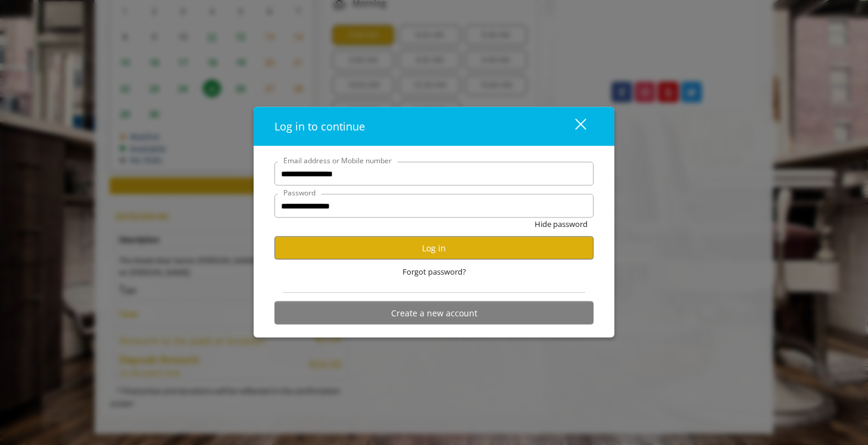  I want to click on input: Password, so click(434, 206).